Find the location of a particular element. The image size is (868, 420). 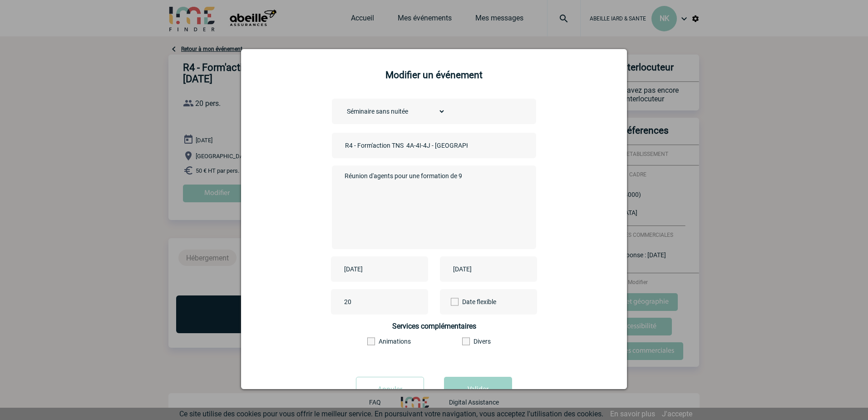

input: Nom de l'événement is located at coordinates (406, 146).